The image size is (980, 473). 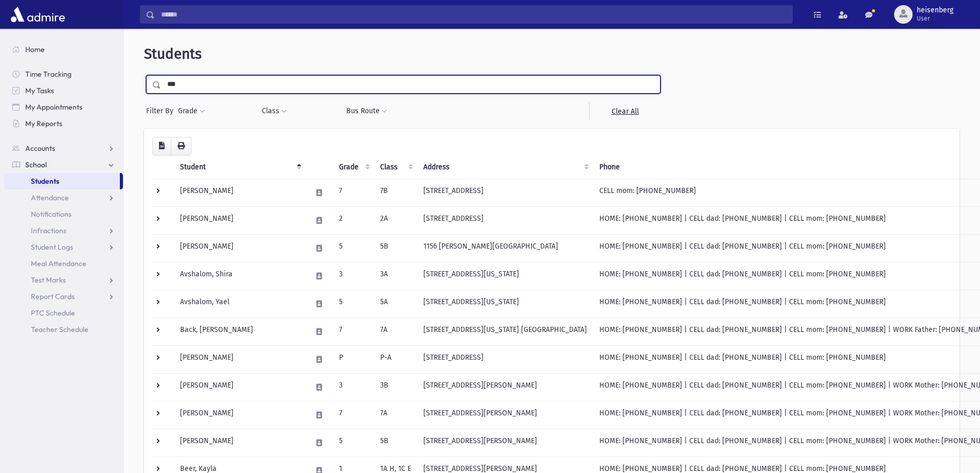 What do you see at coordinates (63, 231) in the screenshot?
I see `a: Infractions` at bounding box center [63, 231].